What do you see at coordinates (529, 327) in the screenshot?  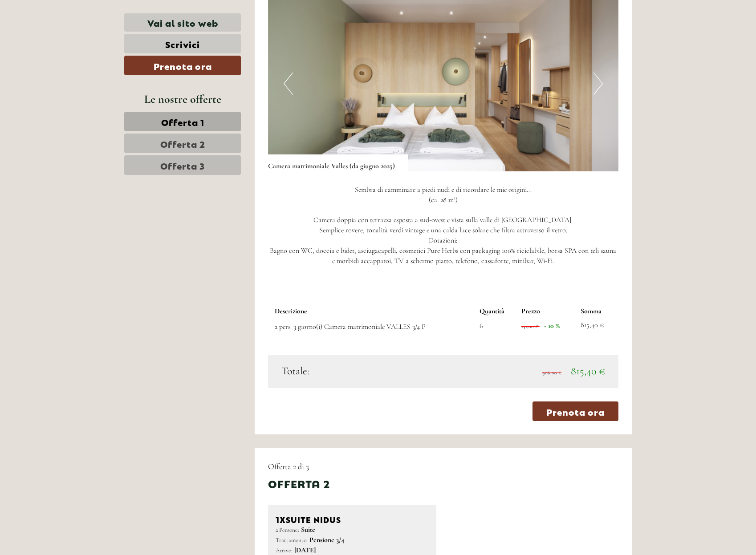 I see `span: 151,00 €` at bounding box center [529, 327].